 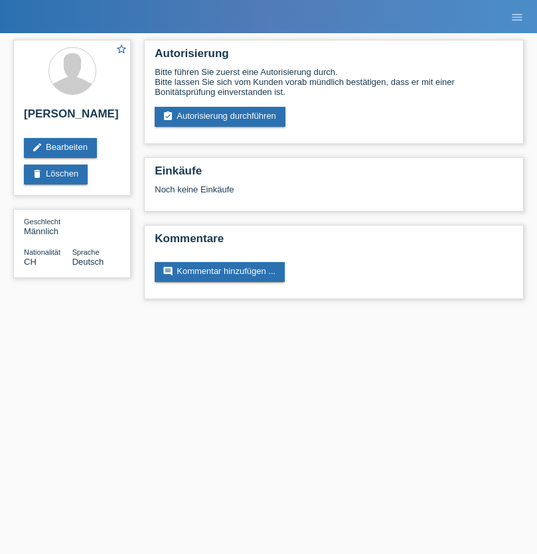 What do you see at coordinates (220, 117) in the screenshot?
I see `a: assignment_turned_inAutorisierung durchführen` at bounding box center [220, 117].